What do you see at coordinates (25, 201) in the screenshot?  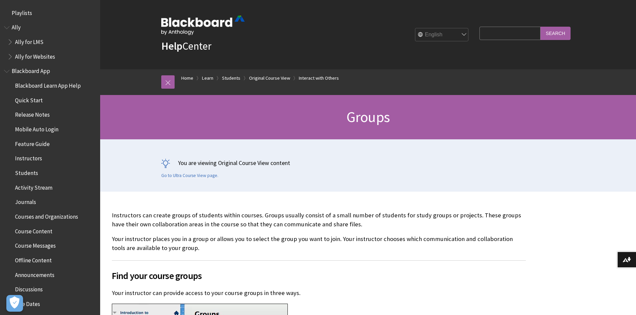 I see `span: Journals` at bounding box center [25, 201].